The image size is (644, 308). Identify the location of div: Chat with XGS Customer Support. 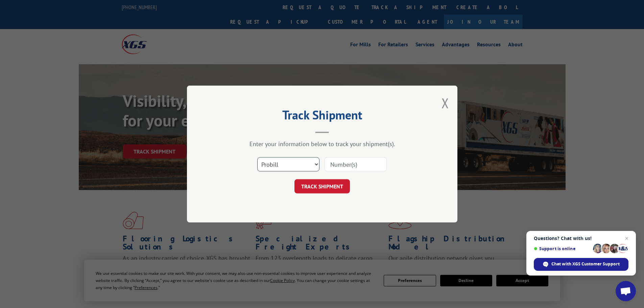
(581, 265).